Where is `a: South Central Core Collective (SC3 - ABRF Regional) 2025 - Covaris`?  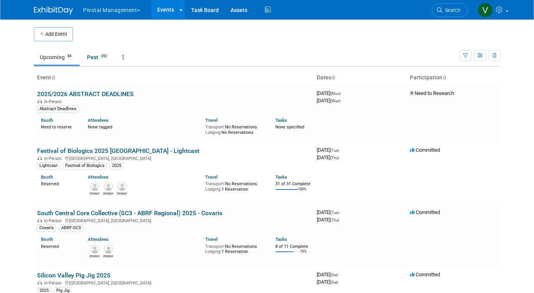
a: South Central Core Collective (SC3 - ABRF Regional) 2025 - Covaris is located at coordinates (129, 213).